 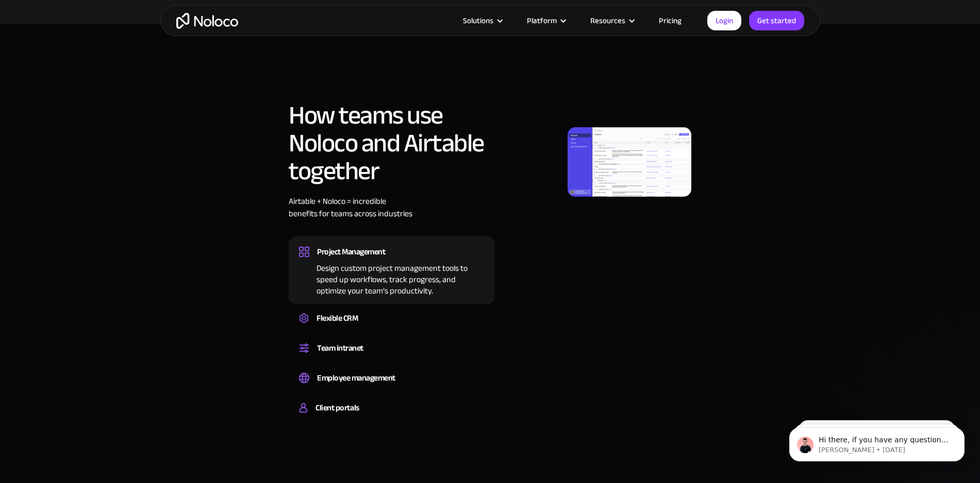 I want to click on div: Create a custom CRM that you can adapt to your business’s needs, centralize your workflows, and m..., so click(x=392, y=328).